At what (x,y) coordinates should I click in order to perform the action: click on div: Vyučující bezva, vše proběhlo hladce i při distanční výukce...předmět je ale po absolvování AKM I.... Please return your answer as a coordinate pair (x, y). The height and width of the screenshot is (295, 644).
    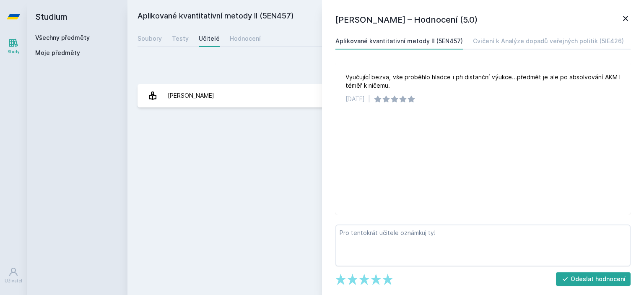
    Looking at the image, I should click on (483, 81).